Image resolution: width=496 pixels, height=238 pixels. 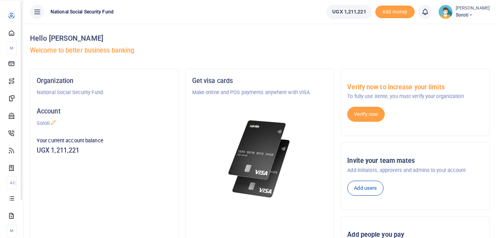 I want to click on a: Verify now, so click(x=366, y=114).